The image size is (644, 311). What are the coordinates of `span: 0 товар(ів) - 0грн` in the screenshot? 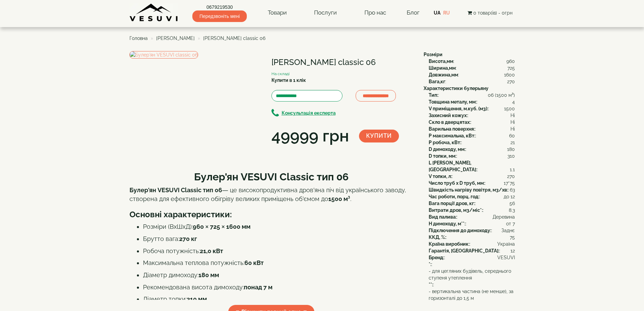 It's located at (493, 13).